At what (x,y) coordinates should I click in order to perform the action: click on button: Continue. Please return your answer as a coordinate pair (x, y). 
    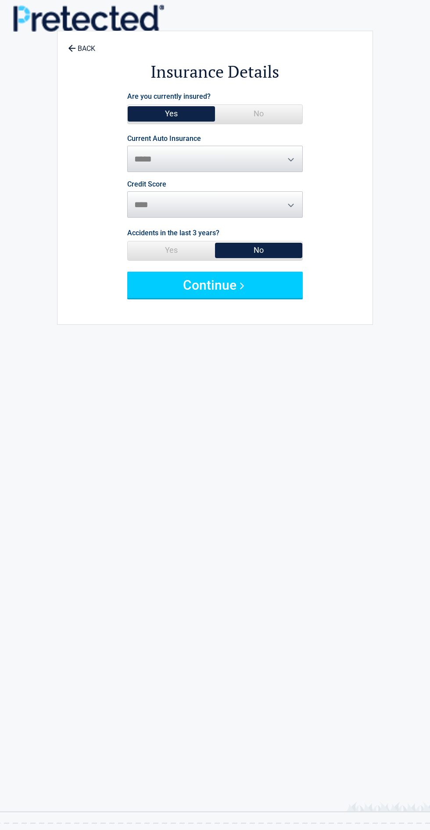
    Looking at the image, I should click on (215, 285).